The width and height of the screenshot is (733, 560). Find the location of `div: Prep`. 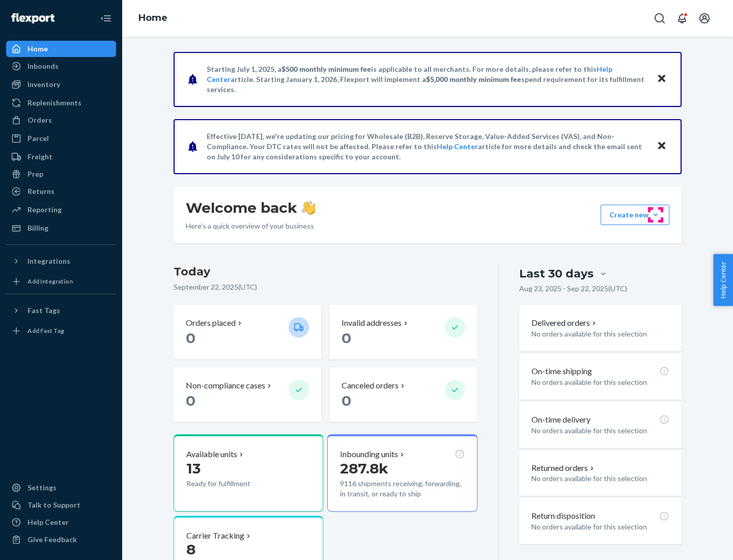

div: Prep is located at coordinates (36, 174).